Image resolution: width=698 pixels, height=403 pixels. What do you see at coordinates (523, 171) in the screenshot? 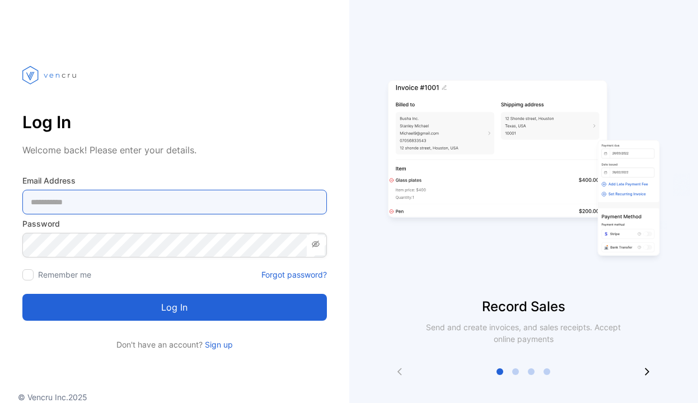
I see `img: slider image` at bounding box center [523, 171].